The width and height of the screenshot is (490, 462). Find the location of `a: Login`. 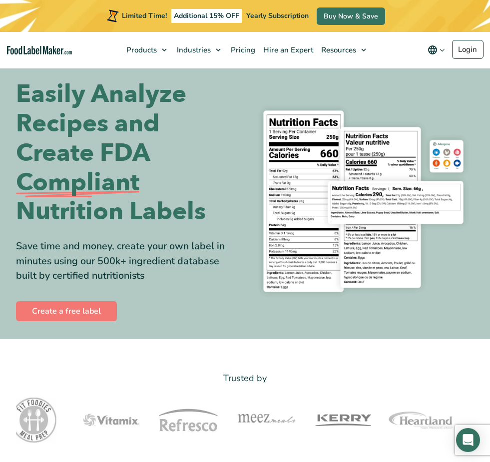

a: Login is located at coordinates (468, 49).